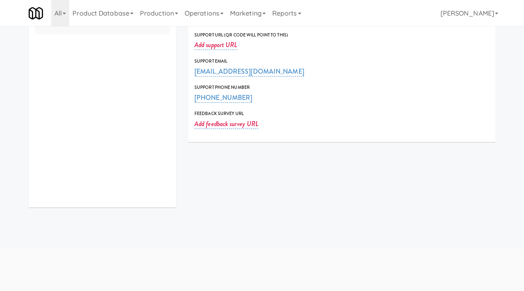 This screenshot has width=524, height=291. I want to click on a: Add feedback survey URL, so click(226, 124).